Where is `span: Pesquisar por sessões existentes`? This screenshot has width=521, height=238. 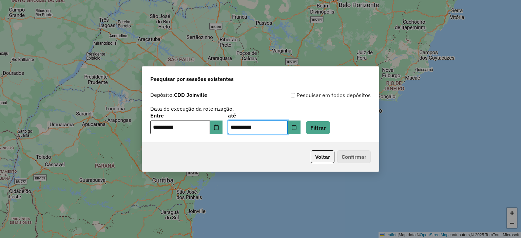 span: Pesquisar por sessões existentes is located at coordinates (192, 79).